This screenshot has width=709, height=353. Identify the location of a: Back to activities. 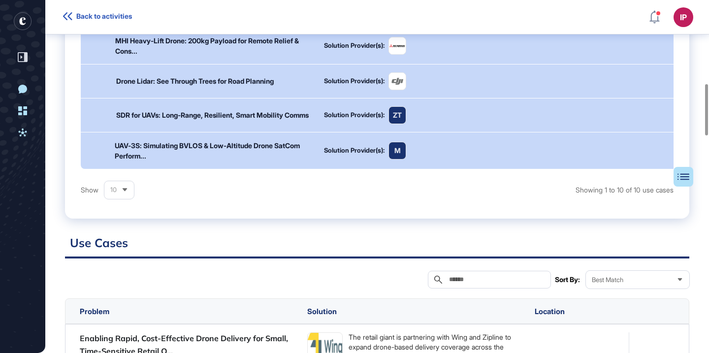
(97, 17).